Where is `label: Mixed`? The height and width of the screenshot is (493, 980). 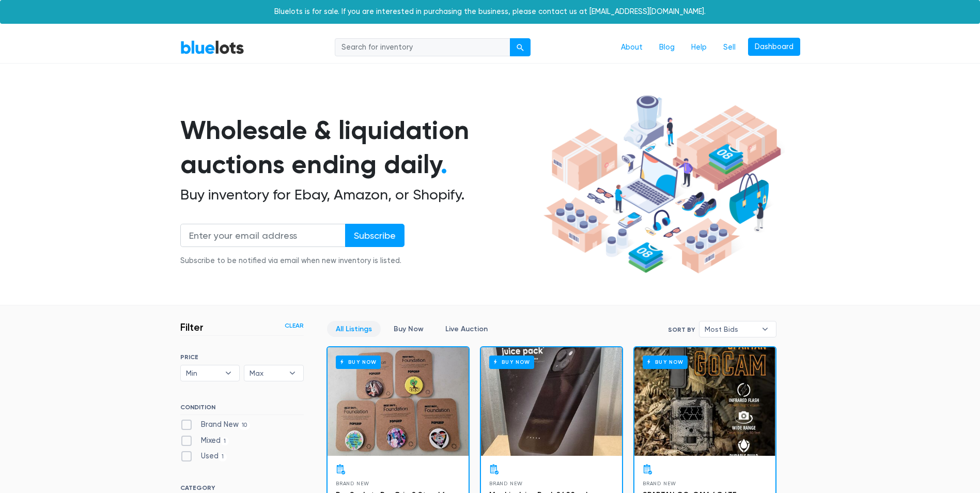
label: Mixed is located at coordinates (204, 441).